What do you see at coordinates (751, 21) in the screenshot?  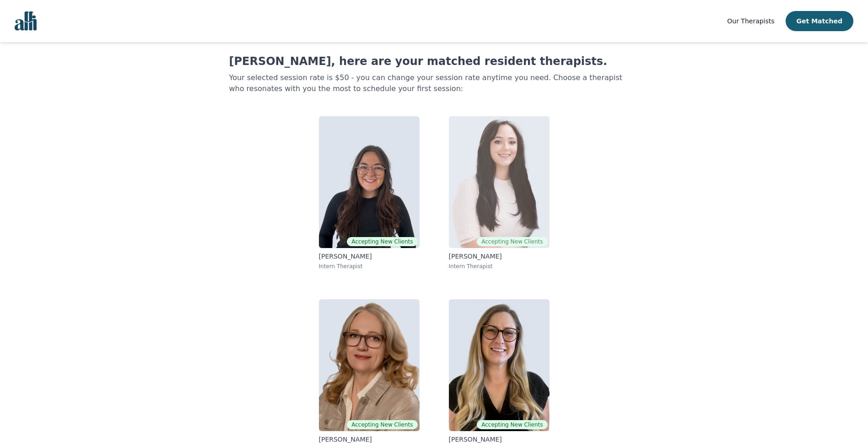 I see `span: Our Therapists` at bounding box center [751, 21].